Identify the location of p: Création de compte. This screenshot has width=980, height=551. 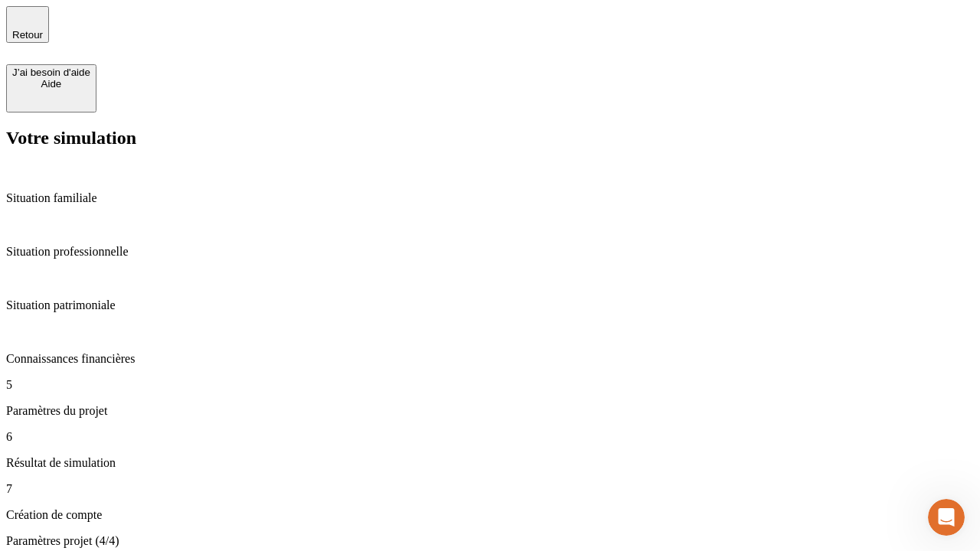
(490, 515).